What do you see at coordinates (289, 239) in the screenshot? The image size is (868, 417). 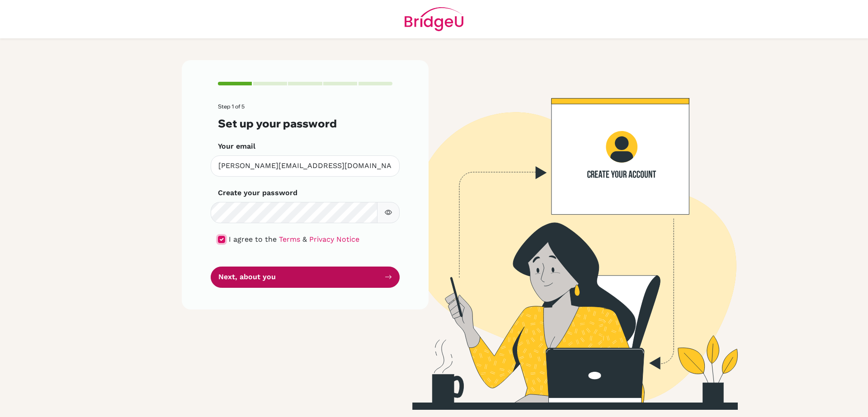 I see `a: Terms` at bounding box center [289, 239].